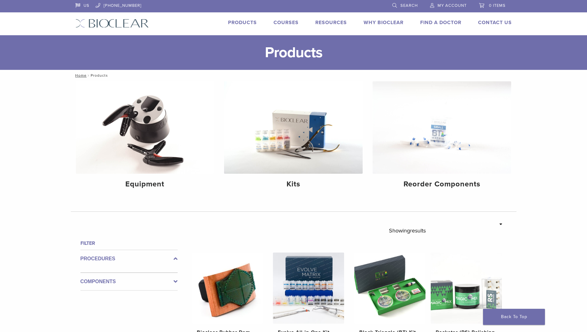 The width and height of the screenshot is (587, 332). Describe the element at coordinates (293, 184) in the screenshot. I see `h4: Kits` at that location.